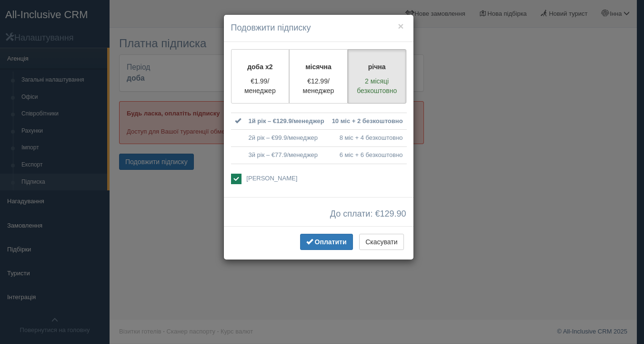 This screenshot has width=644, height=344. What do you see at coordinates (260, 86) in the screenshot?
I see `p: €1.99/менеджер` at bounding box center [260, 86].